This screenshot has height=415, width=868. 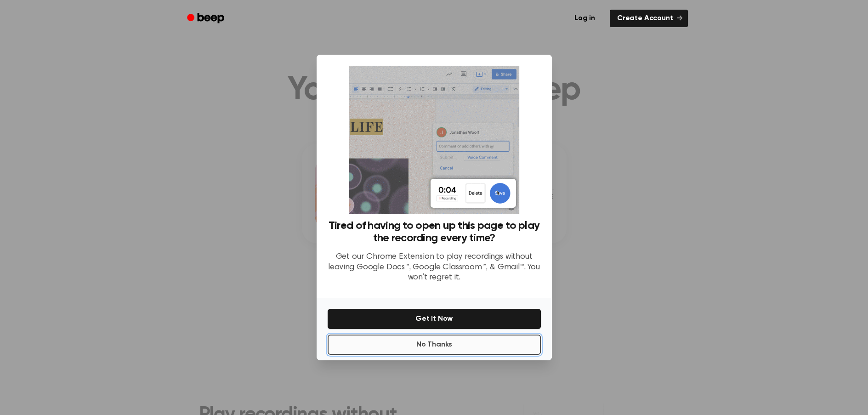 I want to click on p: Get our Chrome Extension to play recordings without leaving Google Docs™, Google Classroom™, & Gm..., so click(x=434, y=268).